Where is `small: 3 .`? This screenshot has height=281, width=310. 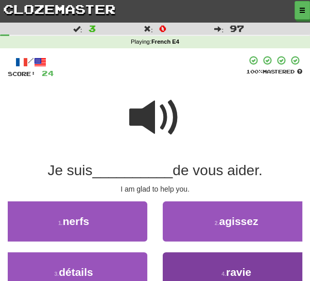 small: 3 . is located at coordinates (56, 274).